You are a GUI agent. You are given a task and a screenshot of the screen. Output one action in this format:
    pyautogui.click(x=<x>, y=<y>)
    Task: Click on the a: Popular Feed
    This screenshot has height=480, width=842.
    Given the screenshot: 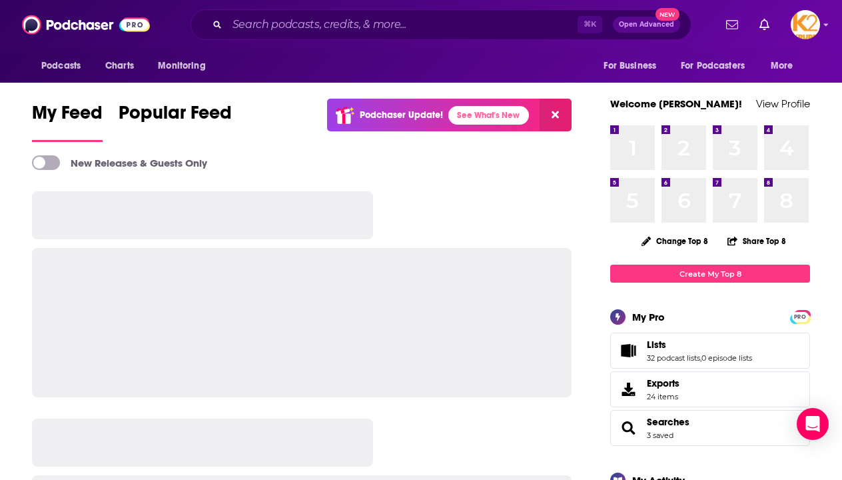 What is the action you would take?
    pyautogui.click(x=175, y=121)
    